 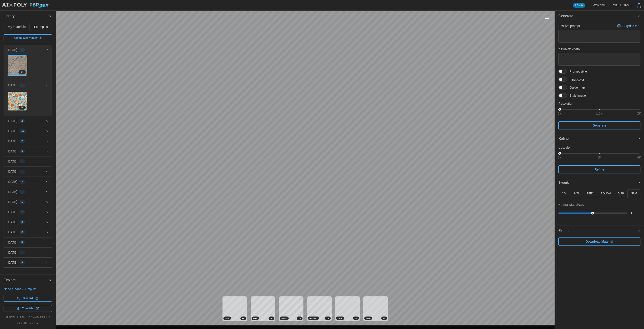 What do you see at coordinates (599, 77) in the screenshot?
I see `div: Generate` at bounding box center [599, 77].